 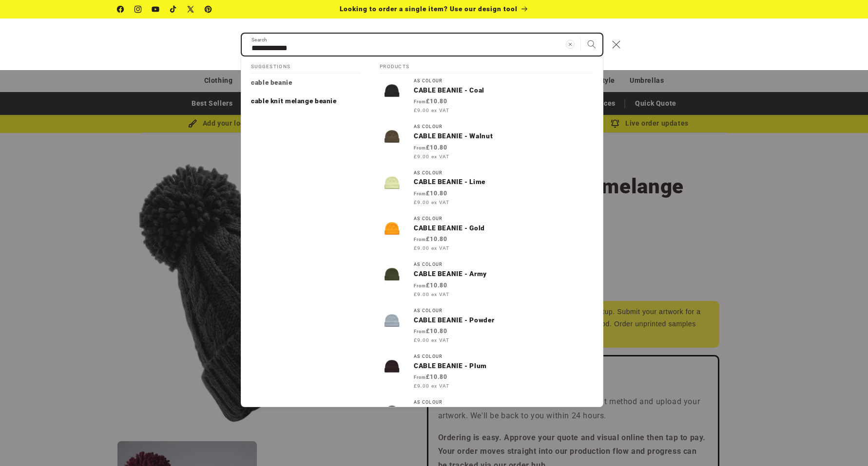 I want to click on button: Clear search term, so click(x=570, y=44).